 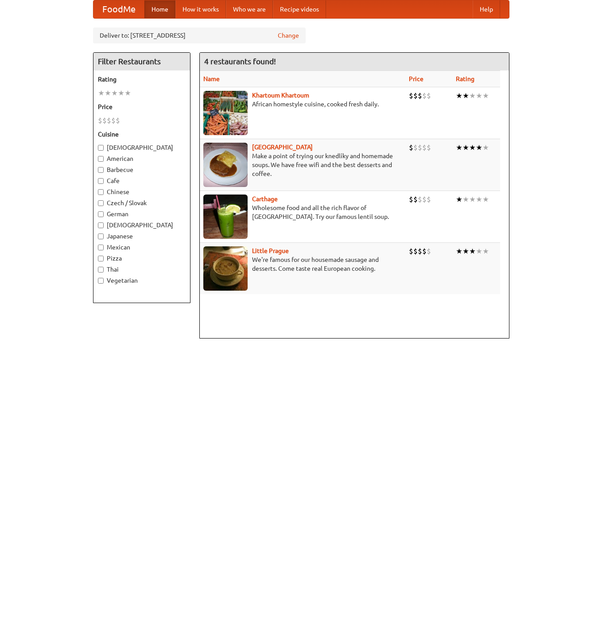 I want to click on a: How it works, so click(x=201, y=9).